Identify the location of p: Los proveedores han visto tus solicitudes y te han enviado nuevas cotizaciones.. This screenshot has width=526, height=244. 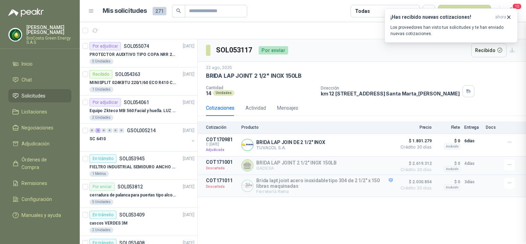
(451, 30).